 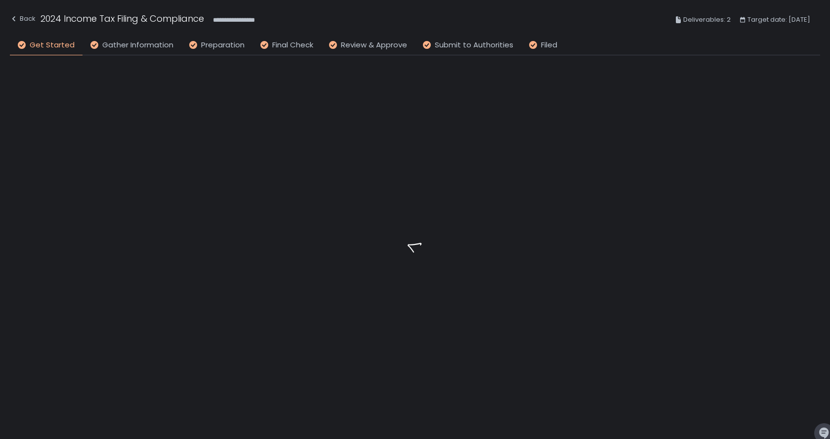 What do you see at coordinates (374, 45) in the screenshot?
I see `span: Review & Approve` at bounding box center [374, 45].